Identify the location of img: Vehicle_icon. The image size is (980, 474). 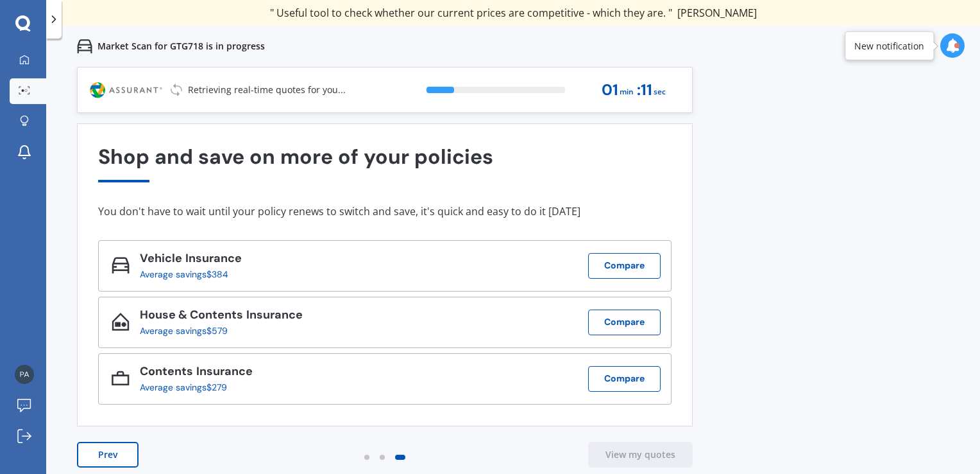
(121, 265).